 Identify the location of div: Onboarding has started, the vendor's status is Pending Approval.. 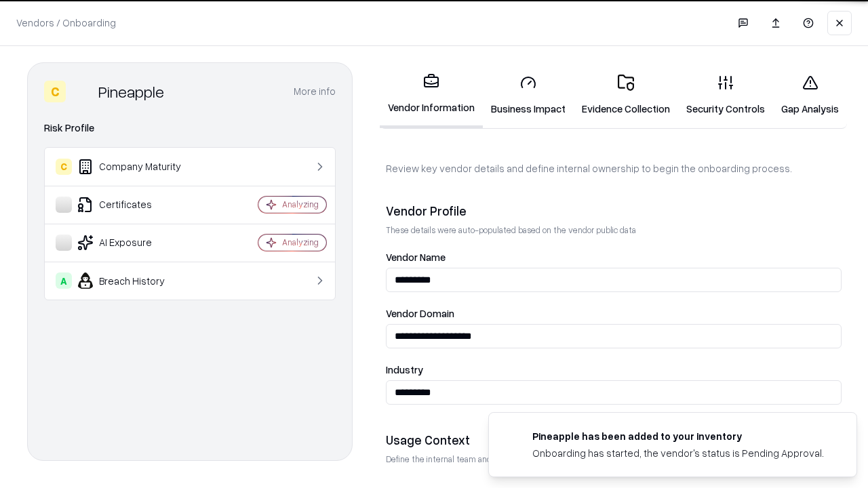
(678, 453).